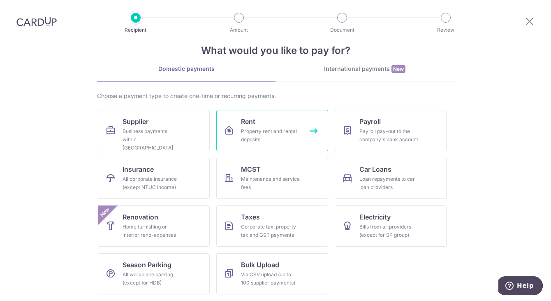  What do you see at coordinates (27, 9) in the screenshot?
I see `span: Help` at bounding box center [27, 9].